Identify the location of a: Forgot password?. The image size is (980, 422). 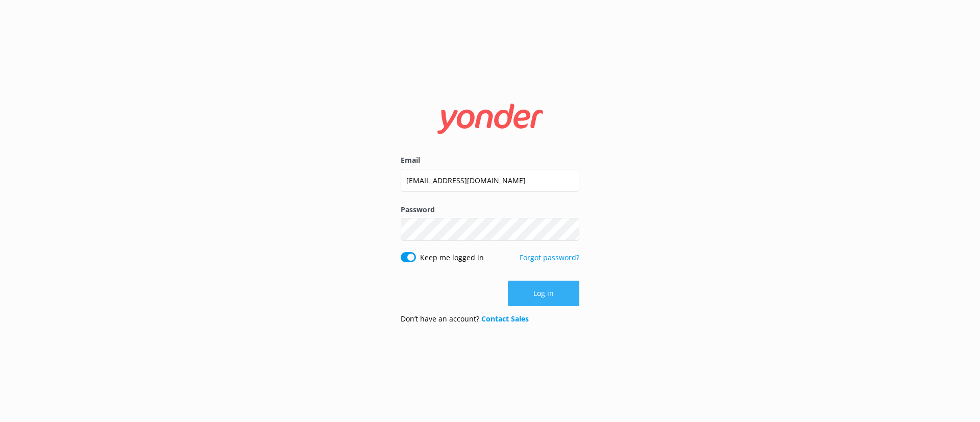
(549, 257).